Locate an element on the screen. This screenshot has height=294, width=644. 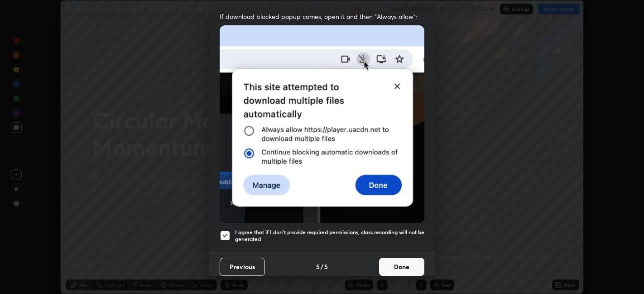
button: Previous is located at coordinates (242, 267).